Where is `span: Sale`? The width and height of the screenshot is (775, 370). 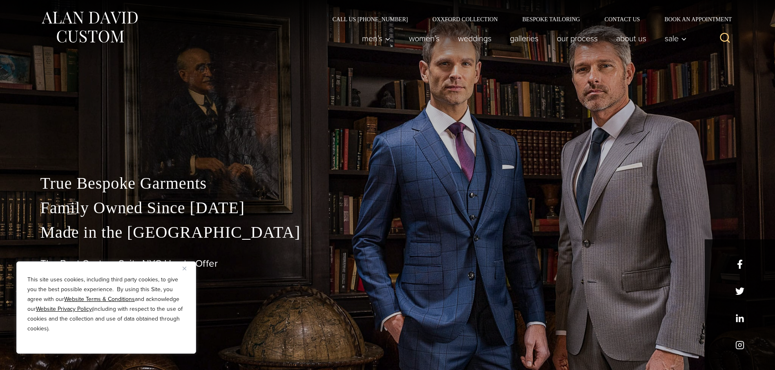
span: Sale is located at coordinates (676, 38).